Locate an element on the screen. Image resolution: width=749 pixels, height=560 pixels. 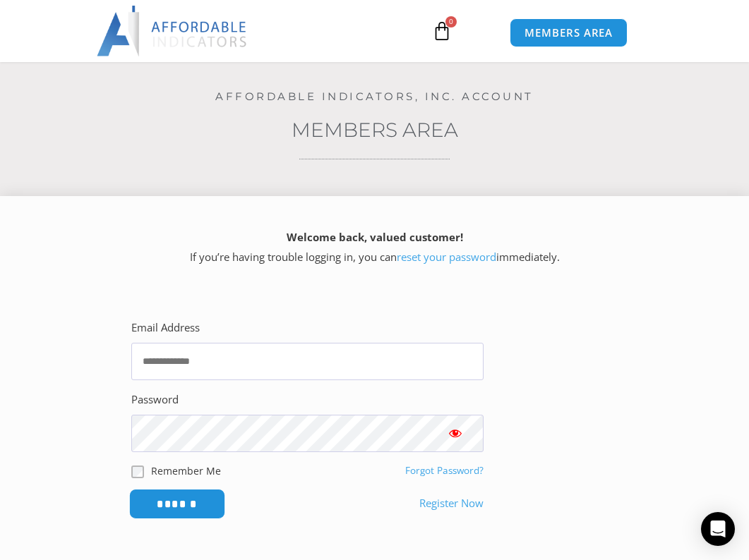
a: 0 is located at coordinates (442, 31).